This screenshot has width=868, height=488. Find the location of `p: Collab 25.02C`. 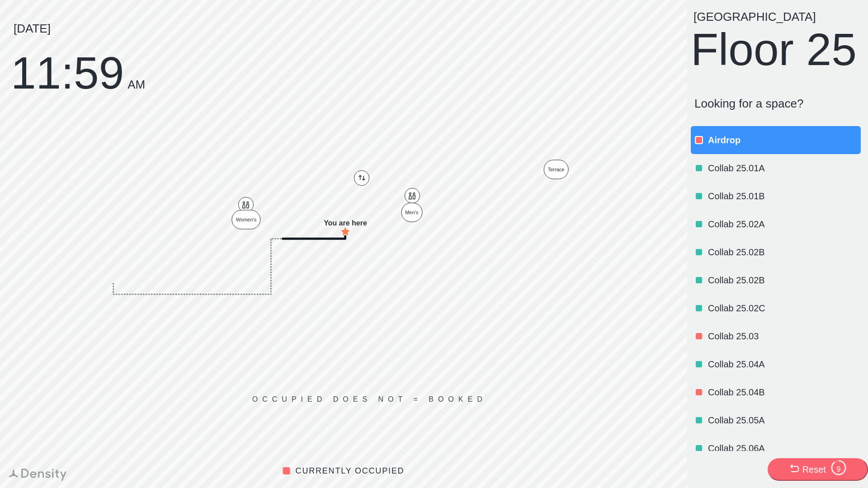

p: Collab 25.02C is located at coordinates (784, 308).